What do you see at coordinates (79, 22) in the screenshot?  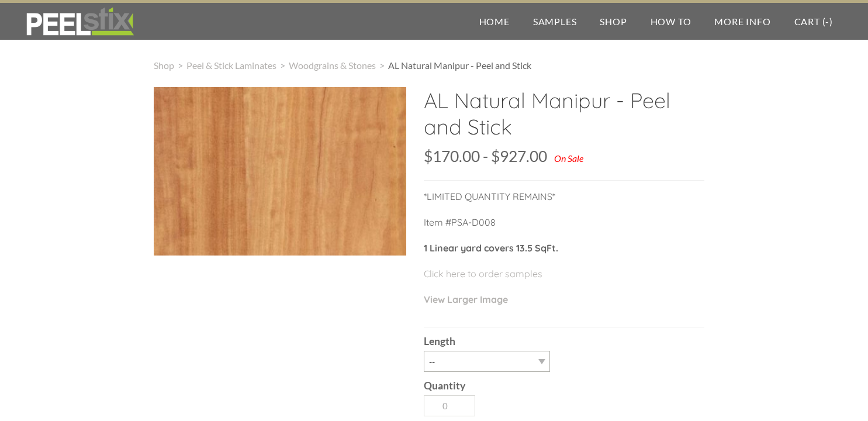 I see `img: REFACE SUPPLIES` at bounding box center [79, 22].